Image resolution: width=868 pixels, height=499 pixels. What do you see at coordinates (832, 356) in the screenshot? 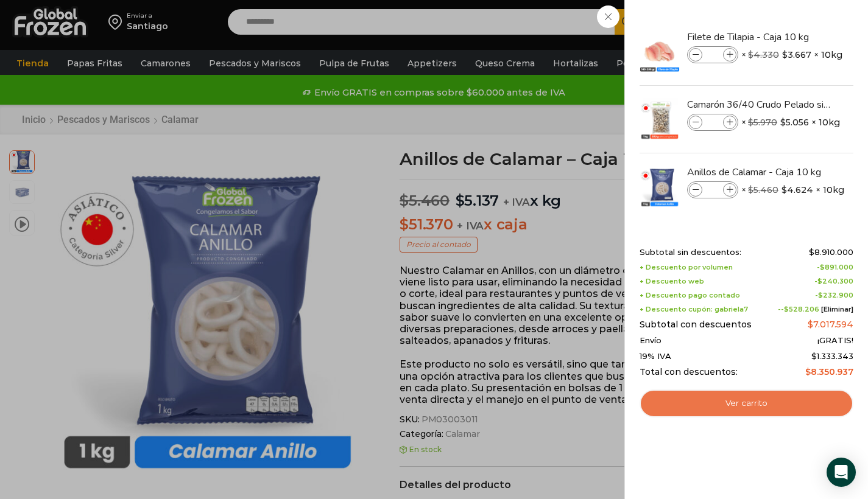
I see `span: 1.333.343` at bounding box center [832, 356].